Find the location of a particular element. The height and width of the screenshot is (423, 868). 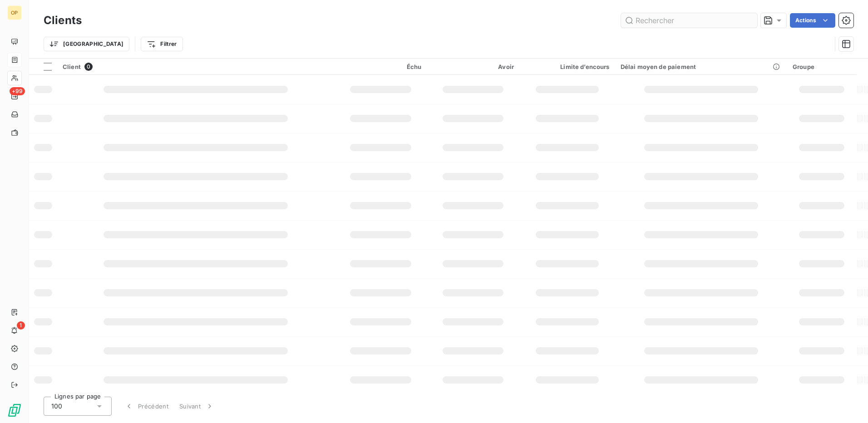

div: Délai moyen de paiement is located at coordinates (701, 66).